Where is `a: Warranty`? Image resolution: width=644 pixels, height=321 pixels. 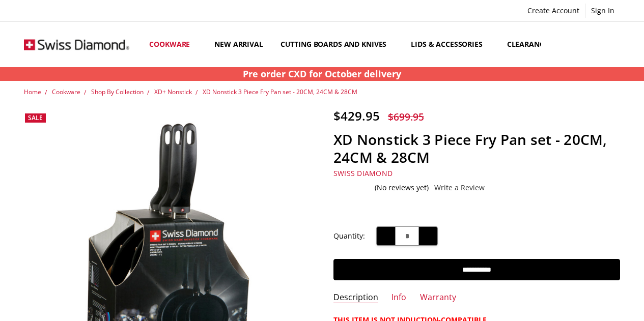 a: Warranty is located at coordinates (438, 298).